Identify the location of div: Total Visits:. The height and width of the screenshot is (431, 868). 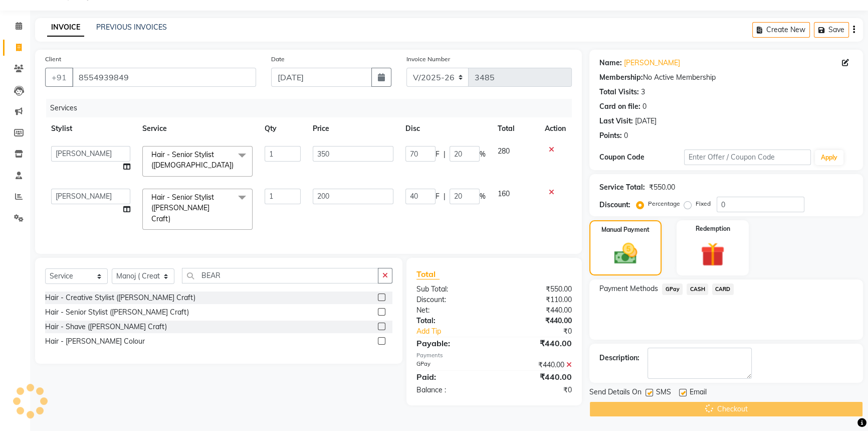
(619, 91).